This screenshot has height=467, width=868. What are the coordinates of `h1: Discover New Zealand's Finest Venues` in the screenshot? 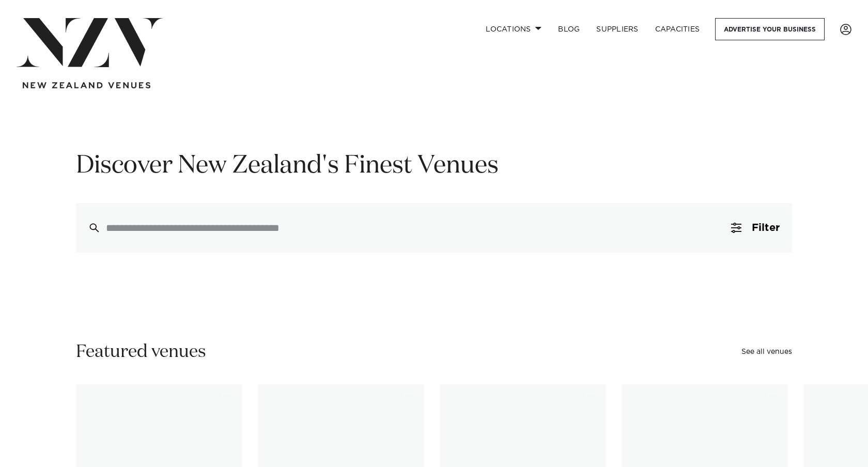 It's located at (434, 166).